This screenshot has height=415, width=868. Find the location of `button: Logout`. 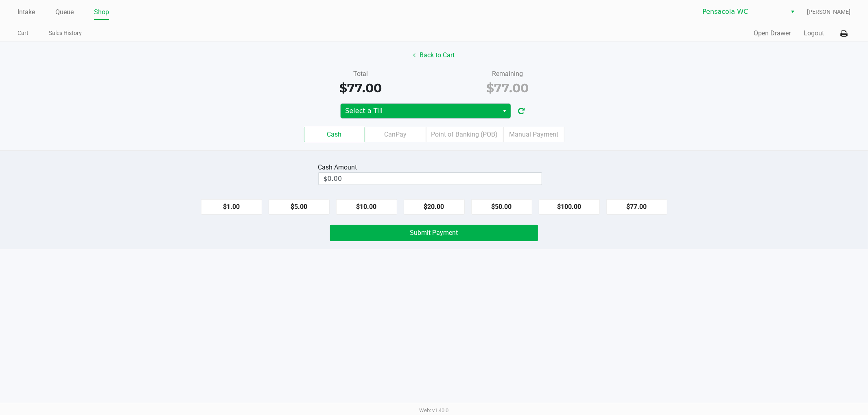

button: Logout is located at coordinates (814, 33).